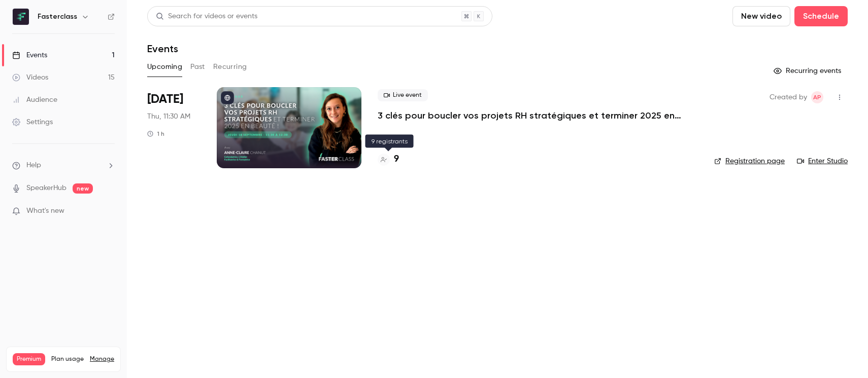 The width and height of the screenshot is (868, 378). Describe the element at coordinates (29, 359) in the screenshot. I see `span: Premium` at that location.